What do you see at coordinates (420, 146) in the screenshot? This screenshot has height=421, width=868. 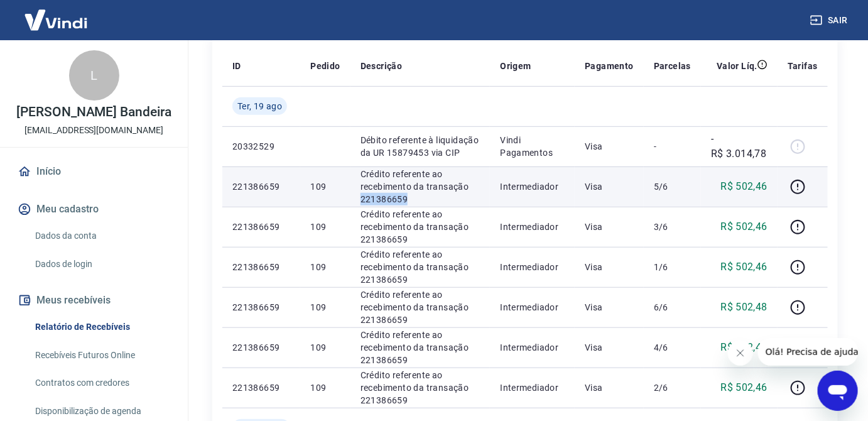 I see `p: Débito referente à liquidação da UR 15879453 via CIP` at bounding box center [420, 146].